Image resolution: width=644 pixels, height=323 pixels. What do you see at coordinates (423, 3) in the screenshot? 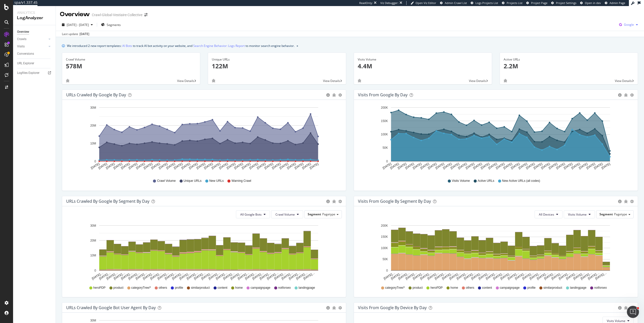
I see `a: Open Viz Editor` at bounding box center [423, 3].